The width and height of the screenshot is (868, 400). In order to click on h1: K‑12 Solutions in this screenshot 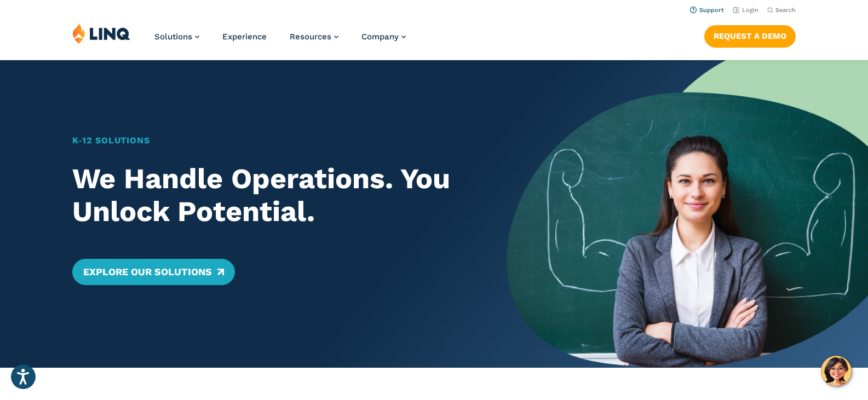, I will do `click(272, 141)`.